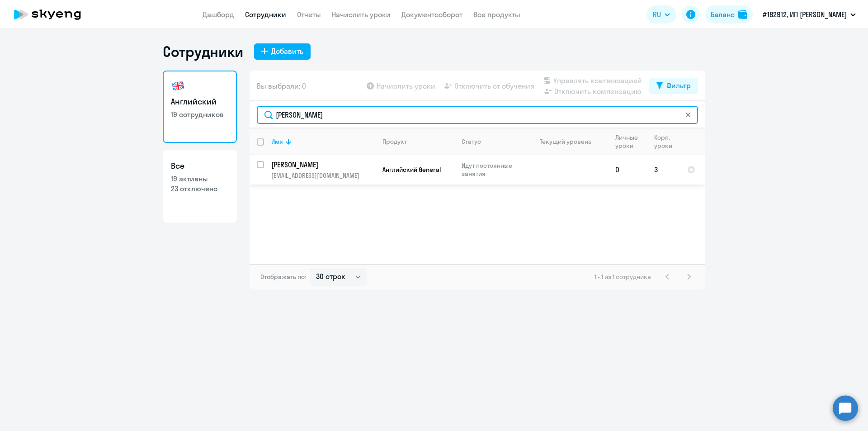 Image resolution: width=868 pixels, height=431 pixels. Describe the element at coordinates (729, 14) in the screenshot. I see `button: Балансbalance` at that location.